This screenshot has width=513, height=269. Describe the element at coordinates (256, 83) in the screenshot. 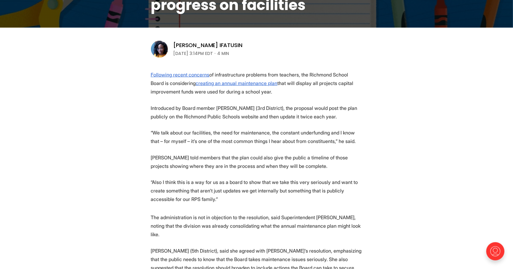

I see `p: of infrastructure problems from teachers, the Richmond School Board is considering that will disp...` at that location.